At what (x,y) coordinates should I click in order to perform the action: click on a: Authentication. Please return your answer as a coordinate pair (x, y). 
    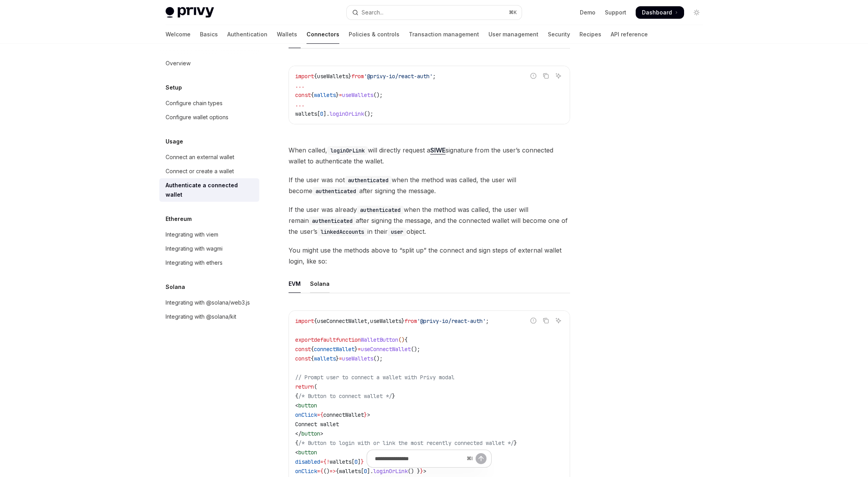
    Looking at the image, I should click on (247, 35).